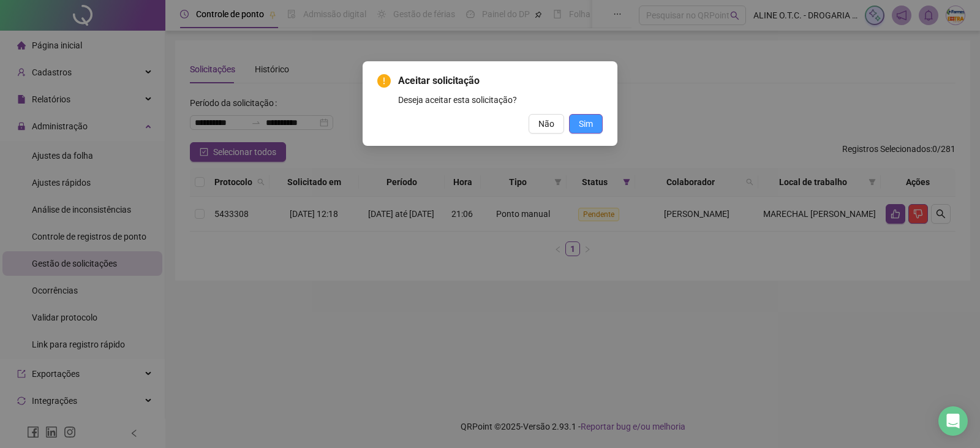 The image size is (980, 448). Describe the element at coordinates (547, 124) in the screenshot. I see `button: Não` at that location.